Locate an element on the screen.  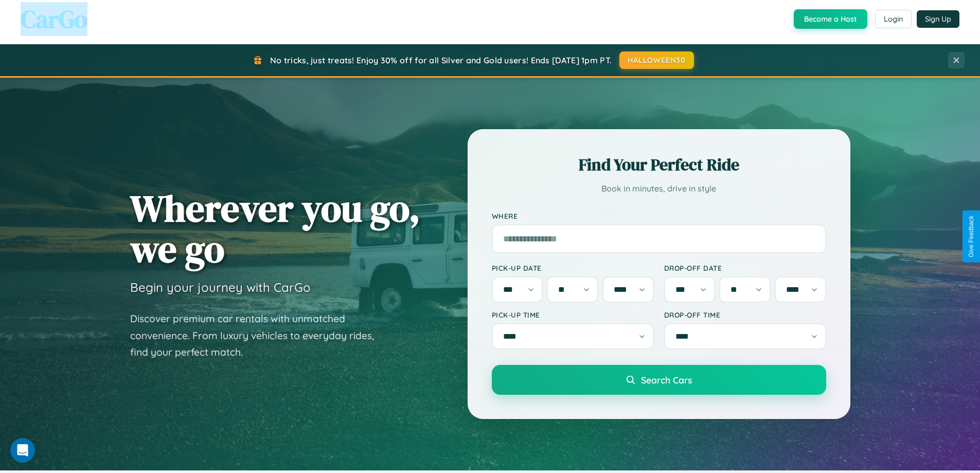
span: CarGo is located at coordinates (54, 19).